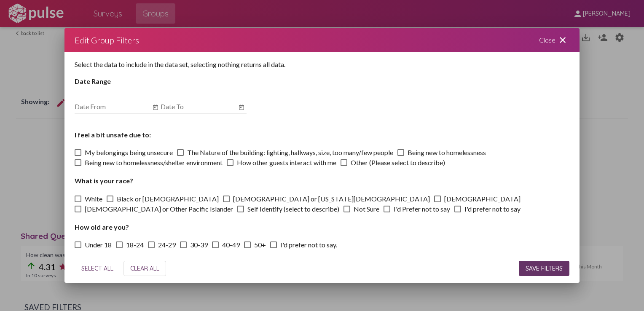 The height and width of the screenshot is (311, 644). I want to click on span: 40-49, so click(231, 245).